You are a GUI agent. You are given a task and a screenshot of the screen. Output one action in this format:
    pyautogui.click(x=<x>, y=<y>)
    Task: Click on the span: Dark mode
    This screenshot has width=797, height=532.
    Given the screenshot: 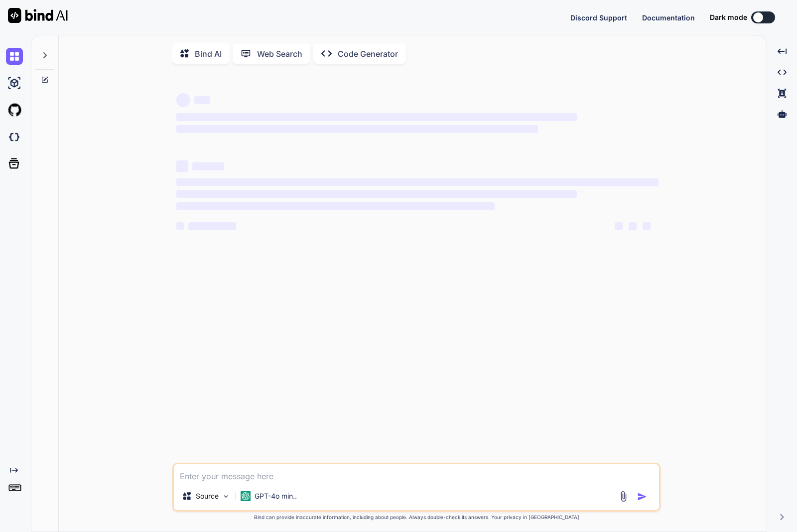 What is the action you would take?
    pyautogui.click(x=729, y=17)
    